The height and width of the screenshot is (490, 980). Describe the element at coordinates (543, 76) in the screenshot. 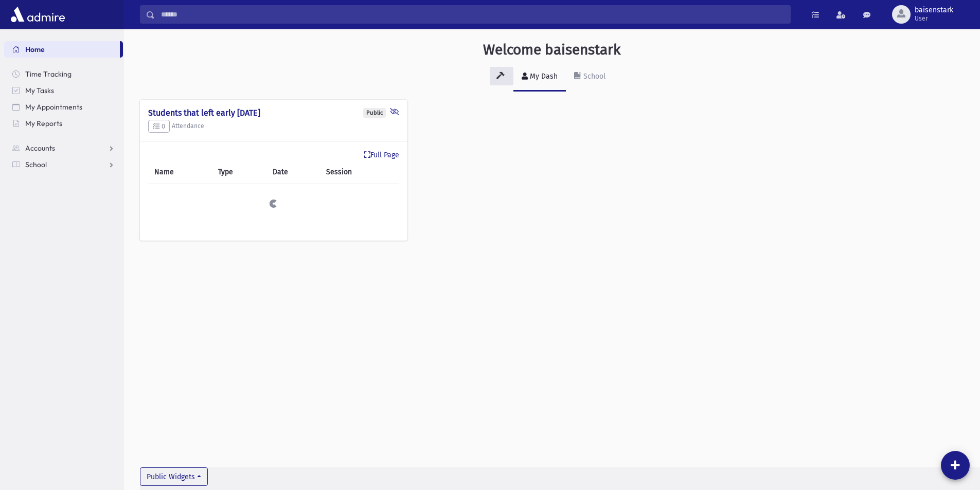

I see `div: My Dash` at that location.